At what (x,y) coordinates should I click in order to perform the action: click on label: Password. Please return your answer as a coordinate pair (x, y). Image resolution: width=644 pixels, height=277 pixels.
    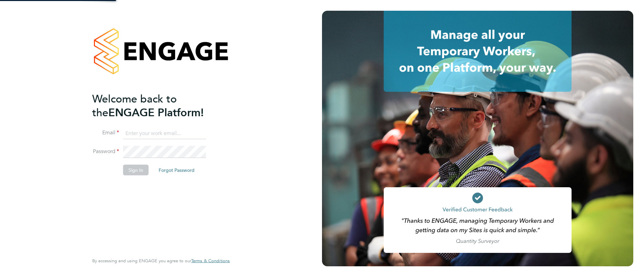
    Looking at the image, I should click on (105, 151).